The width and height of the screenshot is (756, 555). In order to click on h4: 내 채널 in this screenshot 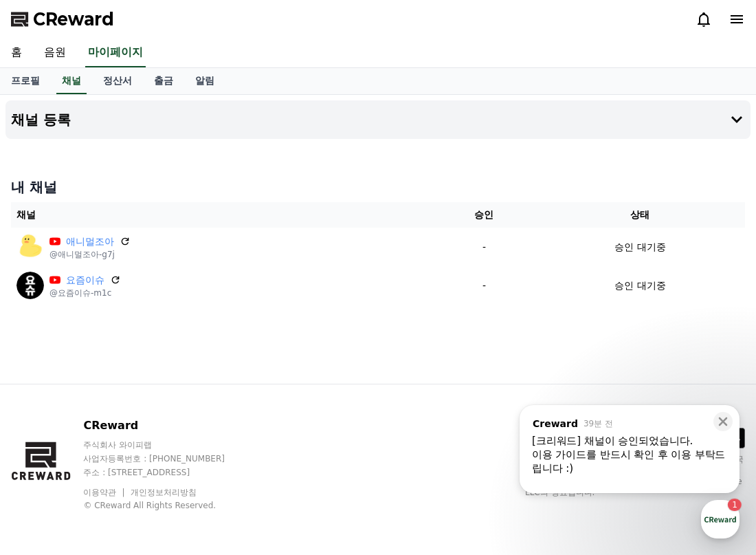, I will do `click(378, 187)`.